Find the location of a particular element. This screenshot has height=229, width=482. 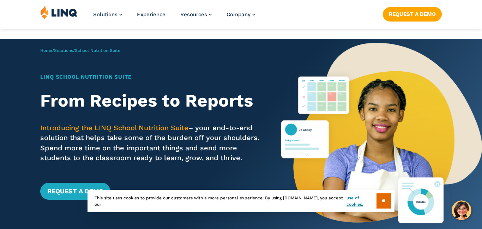

a: use of cookies. is located at coordinates (361, 201).